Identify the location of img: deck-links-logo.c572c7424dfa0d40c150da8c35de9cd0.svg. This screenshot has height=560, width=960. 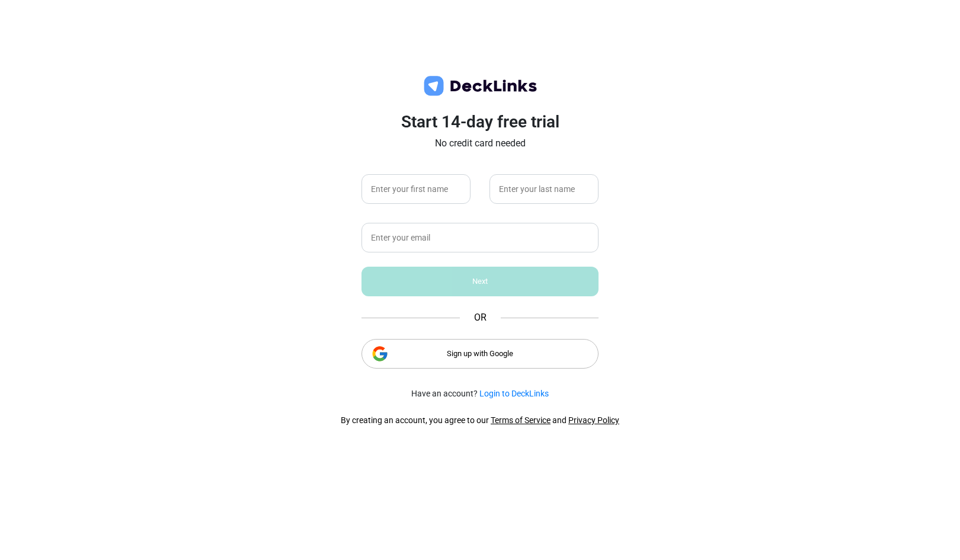
(480, 86).